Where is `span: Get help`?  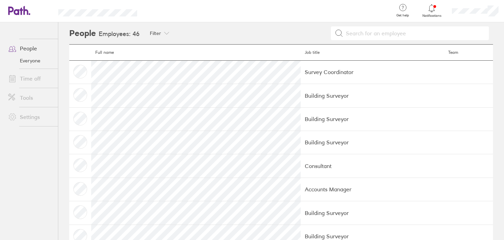 span: Get help is located at coordinates (402, 15).